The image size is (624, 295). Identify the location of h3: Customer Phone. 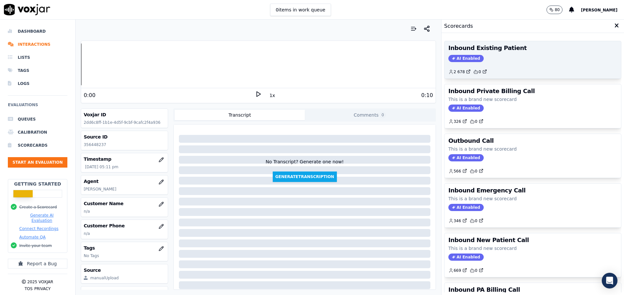
(125, 226).